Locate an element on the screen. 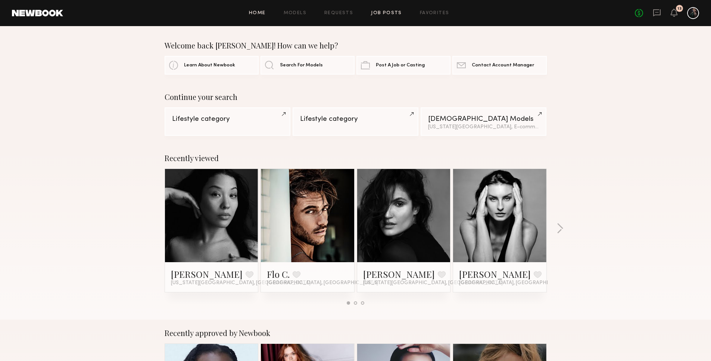 Image resolution: width=711 pixels, height=361 pixels. span: Learn About Newbook is located at coordinates (209, 65).